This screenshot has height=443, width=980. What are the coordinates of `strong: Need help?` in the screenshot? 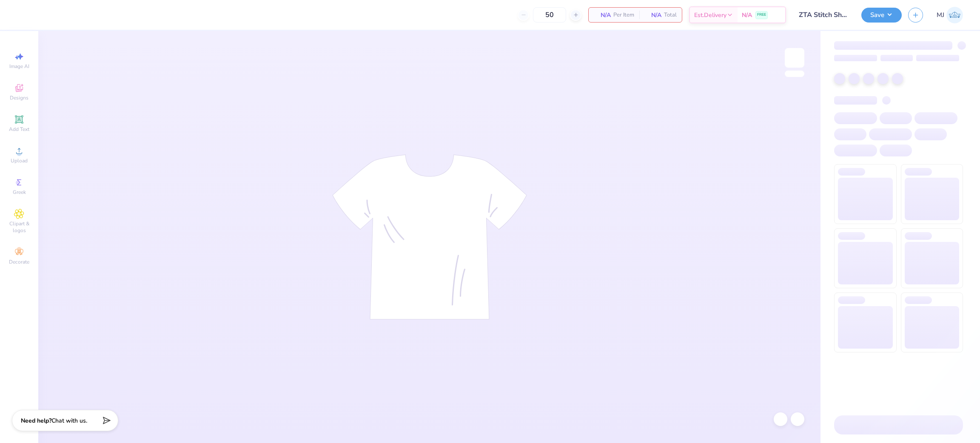 It's located at (36, 421).